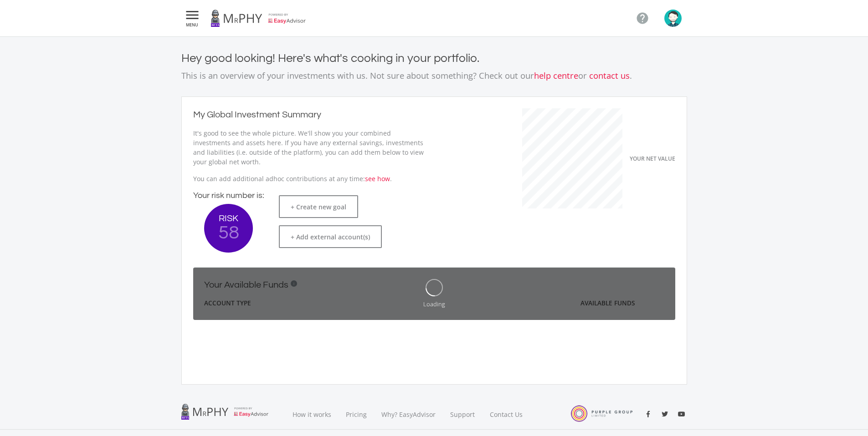  I want to click on button:  MENU, so click(192, 18).